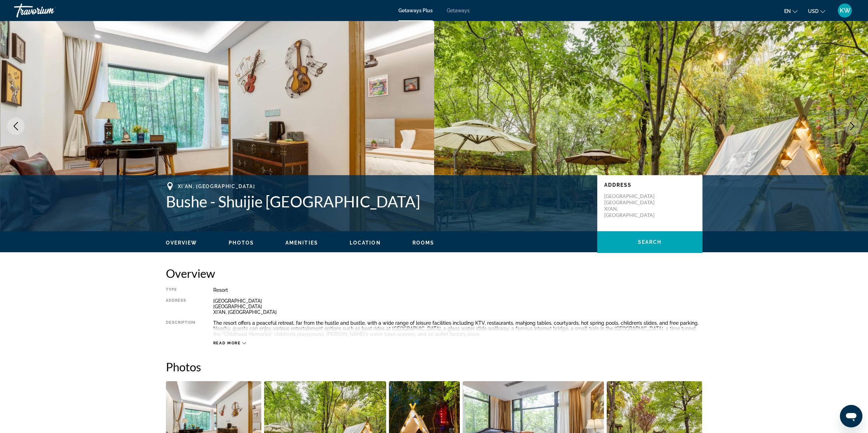 The width and height of the screenshot is (868, 433). What do you see at coordinates (365, 243) in the screenshot?
I see `span: Location` at bounding box center [365, 243].